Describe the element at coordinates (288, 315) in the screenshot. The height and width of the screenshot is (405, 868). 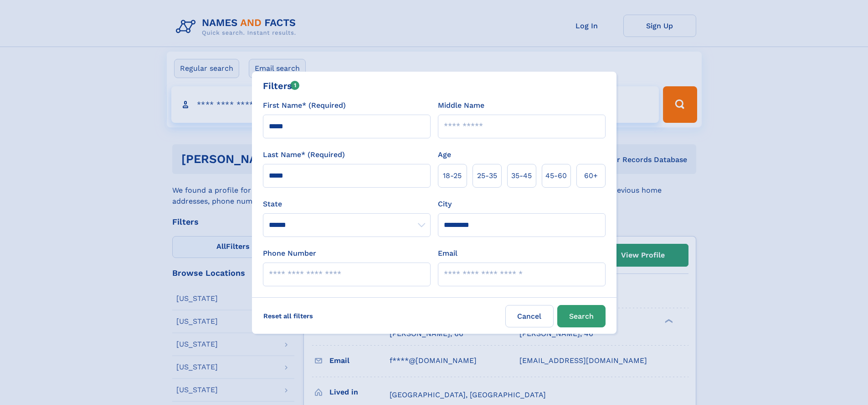
I see `label: Reset all filters` at that location.